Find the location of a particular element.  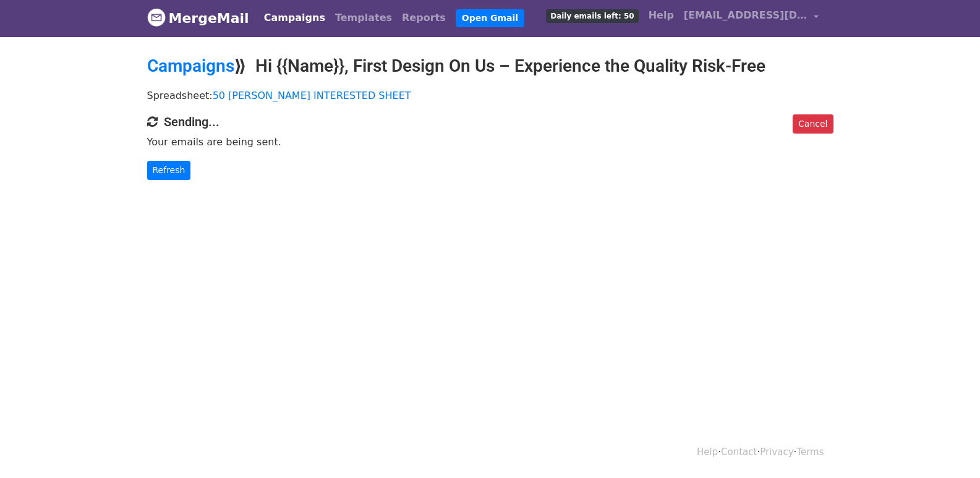

a: Privacy is located at coordinates (776, 452).